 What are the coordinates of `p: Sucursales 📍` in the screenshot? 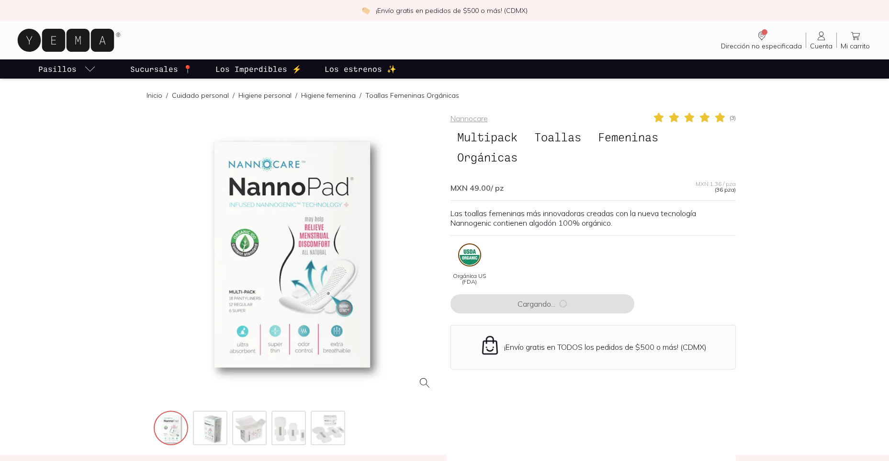 It's located at (161, 69).